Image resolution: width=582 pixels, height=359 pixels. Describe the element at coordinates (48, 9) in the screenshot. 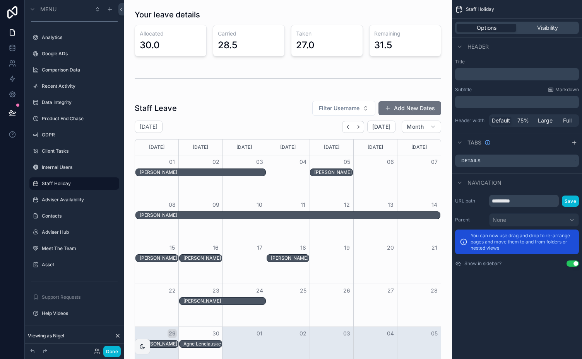

I see `span: Menu` at that location.